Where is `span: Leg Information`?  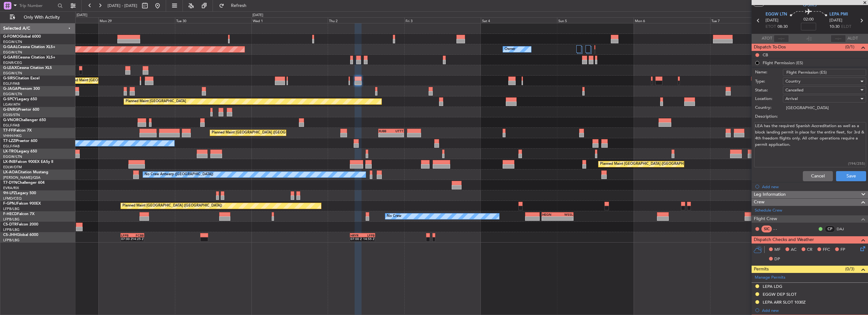
span: Leg Information is located at coordinates (770, 194).